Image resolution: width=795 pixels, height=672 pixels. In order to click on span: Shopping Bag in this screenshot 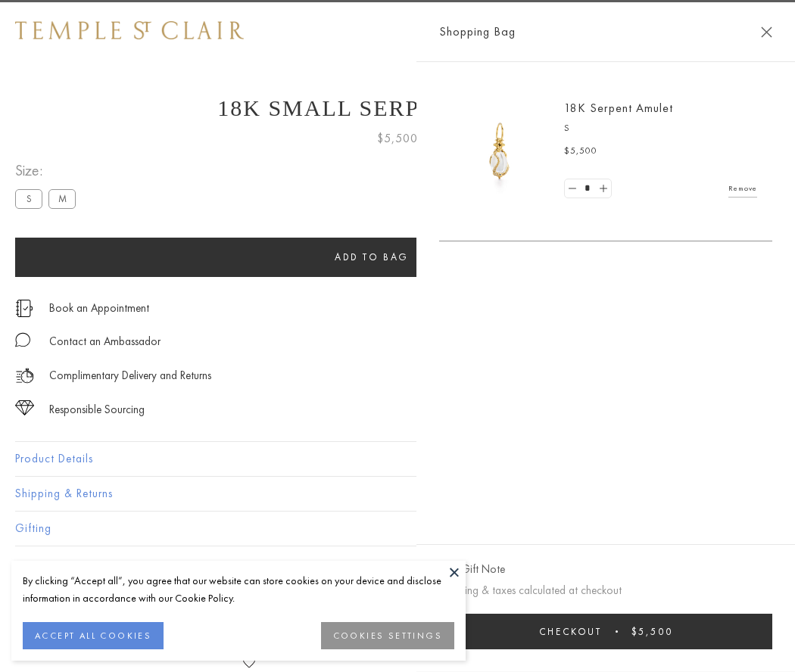, I will do `click(477, 31)`.